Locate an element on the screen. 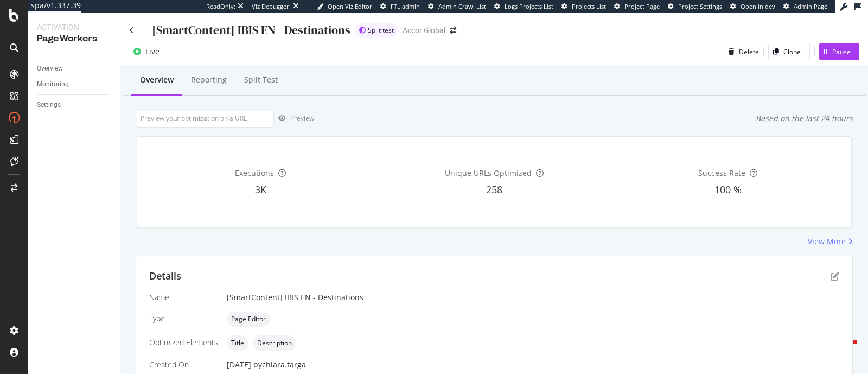 The width and height of the screenshot is (868, 374). a: Logs Projects List is located at coordinates (523, 6).